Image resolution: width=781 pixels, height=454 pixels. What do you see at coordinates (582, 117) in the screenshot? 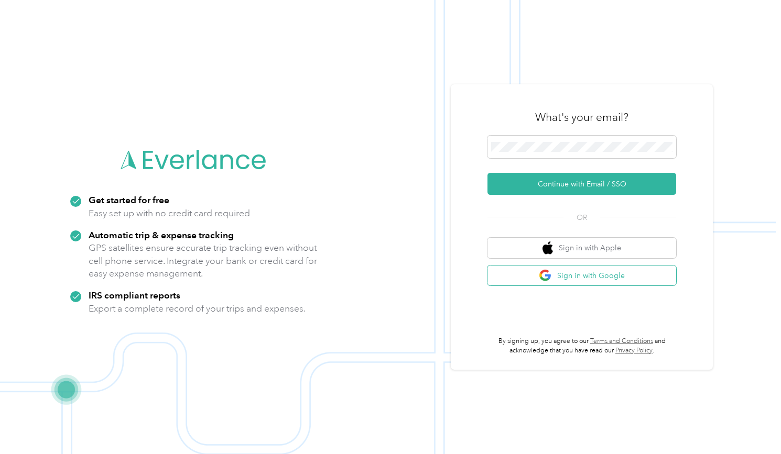
I see `h3: What's your email?` at bounding box center [582, 117].